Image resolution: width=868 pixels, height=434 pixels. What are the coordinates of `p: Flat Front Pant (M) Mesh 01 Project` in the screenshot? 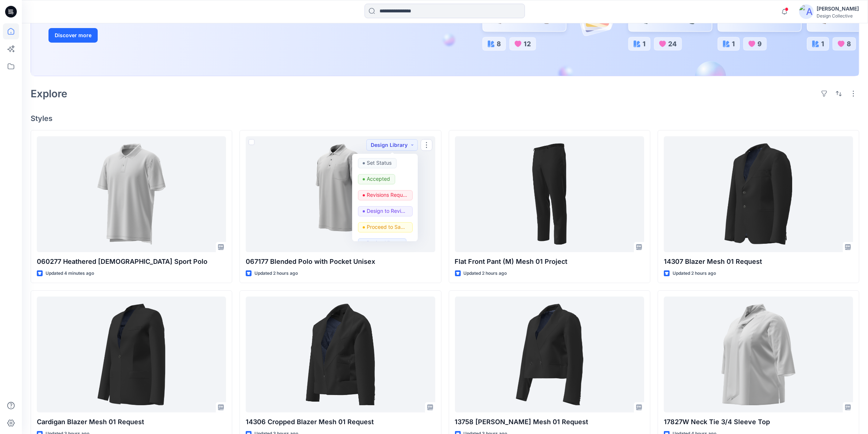 It's located at (549, 262).